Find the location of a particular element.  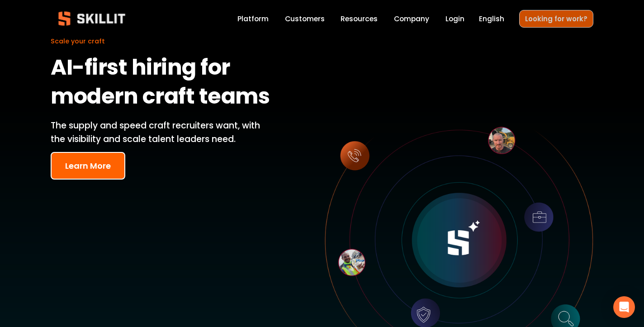

p: The supply and speed craft recruiters want, with the visibility and scale talent leaders need. is located at coordinates (162, 133).